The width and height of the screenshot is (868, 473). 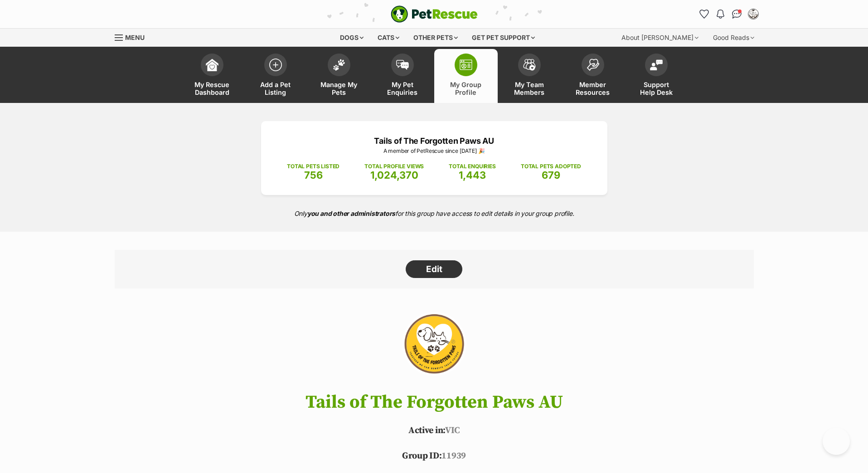 What do you see at coordinates (736, 14) in the screenshot?
I see `img: chat-41dd97257d64d25036548639549fe6c8038ab92f7586957e7f3b1b290dea8141.svg` at bounding box center [736, 14].